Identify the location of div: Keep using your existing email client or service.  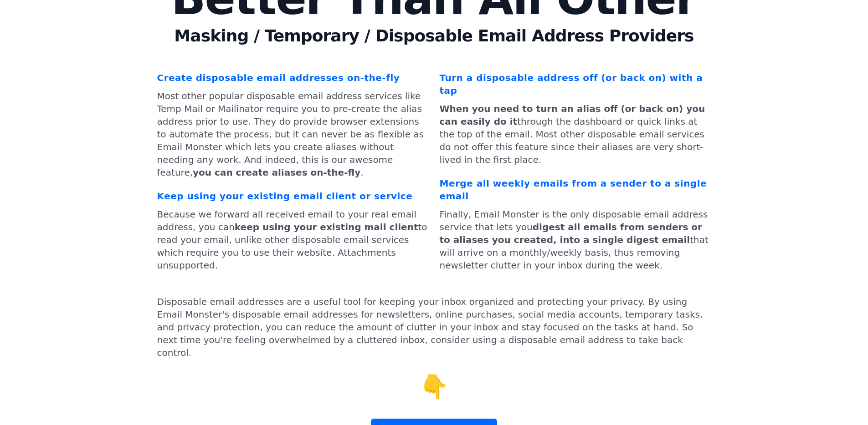
(293, 196).